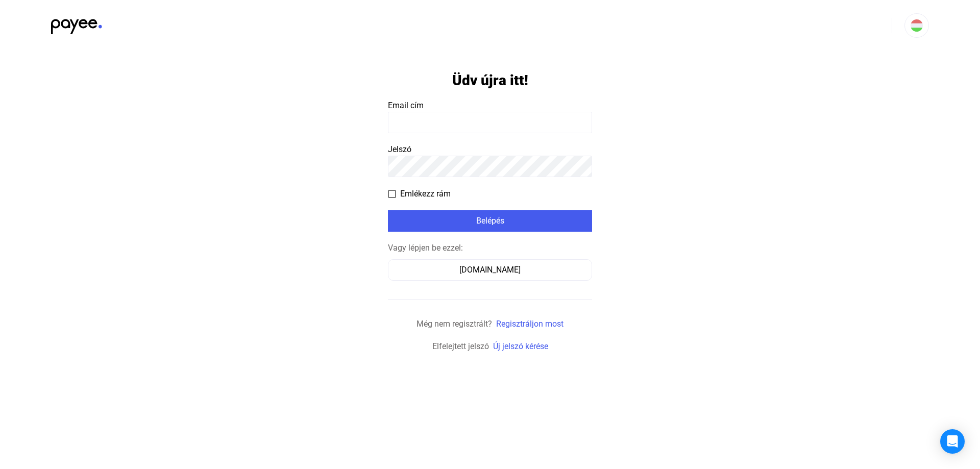  I want to click on a: Regisztráljon most, so click(530, 323).